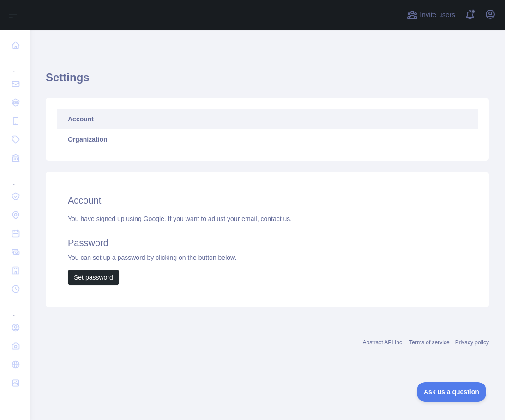 The width and height of the screenshot is (505, 420). I want to click on a: contact us., so click(276, 219).